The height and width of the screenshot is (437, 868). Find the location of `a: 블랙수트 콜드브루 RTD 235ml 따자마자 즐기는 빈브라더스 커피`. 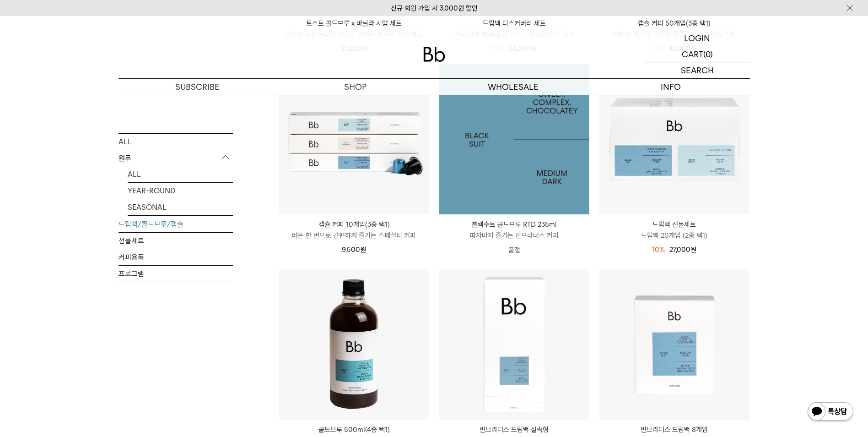

a: 블랙수트 콜드브루 RTD 235ml 따자마자 즐기는 빈브라더스 커피 is located at coordinates (514, 230).